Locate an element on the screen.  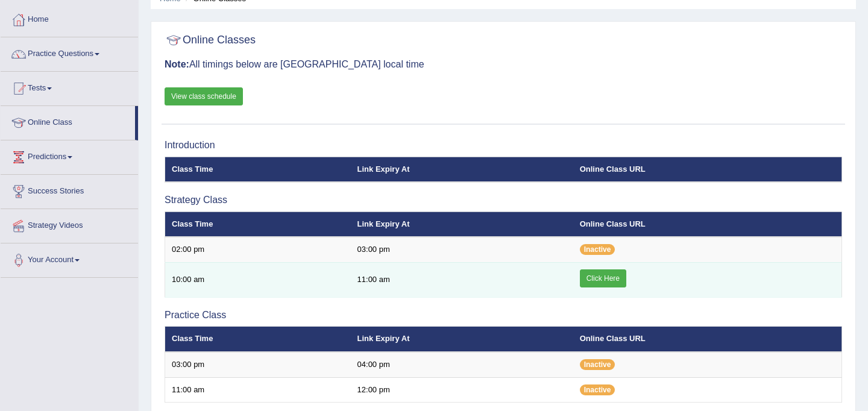
a: Predictions is located at coordinates (70, 156).